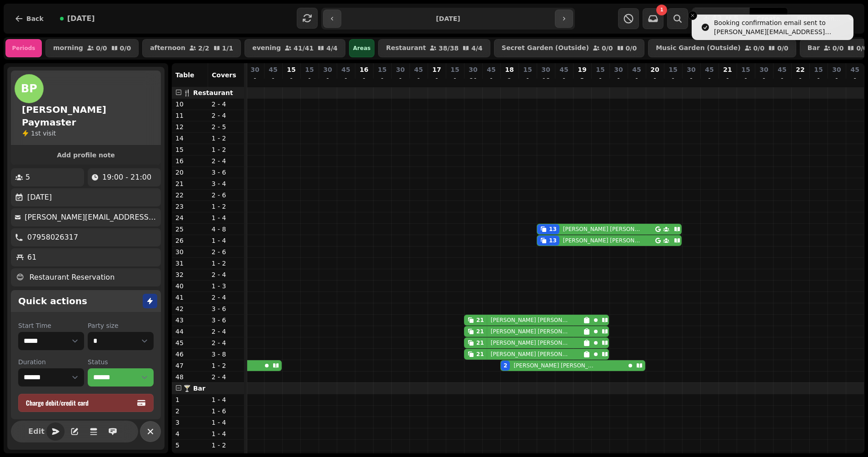 The height and width of the screenshot is (457, 868). What do you see at coordinates (27, 177) in the screenshot?
I see `p: 5` at bounding box center [27, 177].